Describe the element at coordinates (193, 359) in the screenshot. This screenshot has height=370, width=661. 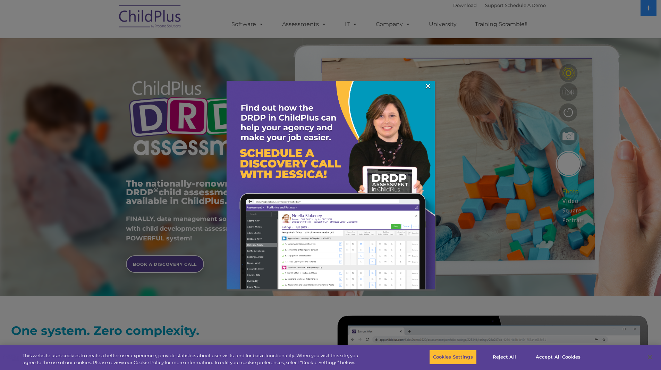
I see `div: This website uses cookies to create a better user experience, provide statistics about user visit...` at that location.